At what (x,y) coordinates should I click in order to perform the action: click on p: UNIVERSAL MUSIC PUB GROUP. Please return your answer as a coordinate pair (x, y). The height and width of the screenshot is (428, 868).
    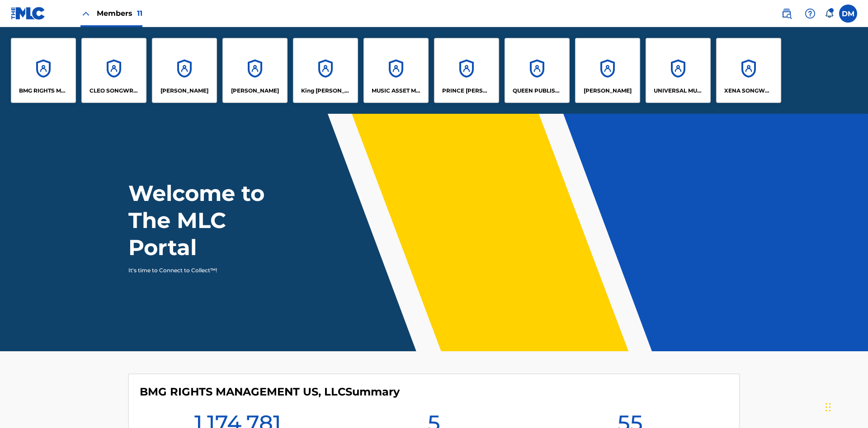
    Looking at the image, I should click on (678, 91).